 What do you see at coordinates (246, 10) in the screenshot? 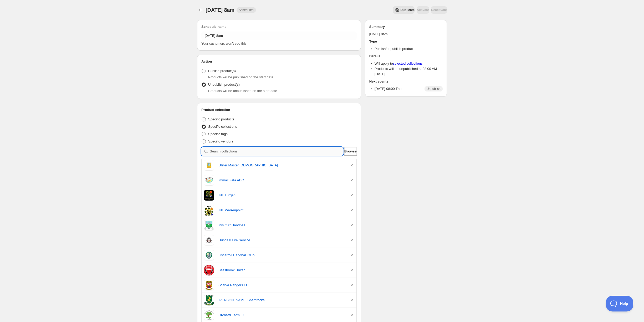
I see `span: Scheduled` at bounding box center [246, 10].